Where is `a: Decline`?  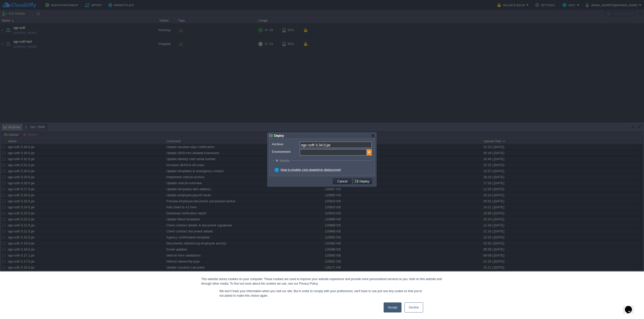
a: Decline is located at coordinates (414, 308).